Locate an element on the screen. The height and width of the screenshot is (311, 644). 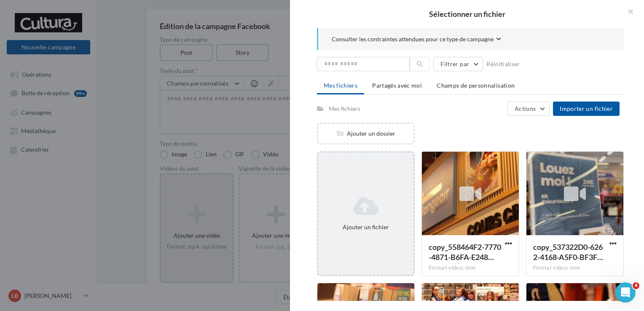
div: Ajouter un fichier is located at coordinates (366, 227).